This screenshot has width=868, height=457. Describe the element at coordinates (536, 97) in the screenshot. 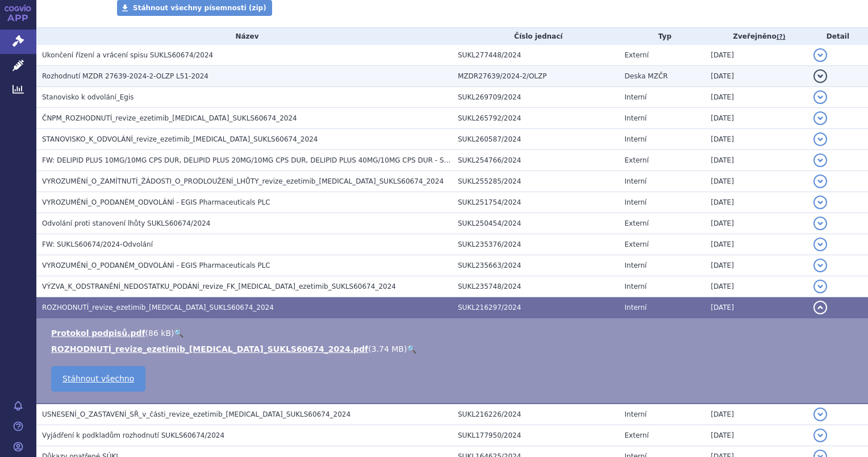

I see `td: SUKL269709/2024` at that location.